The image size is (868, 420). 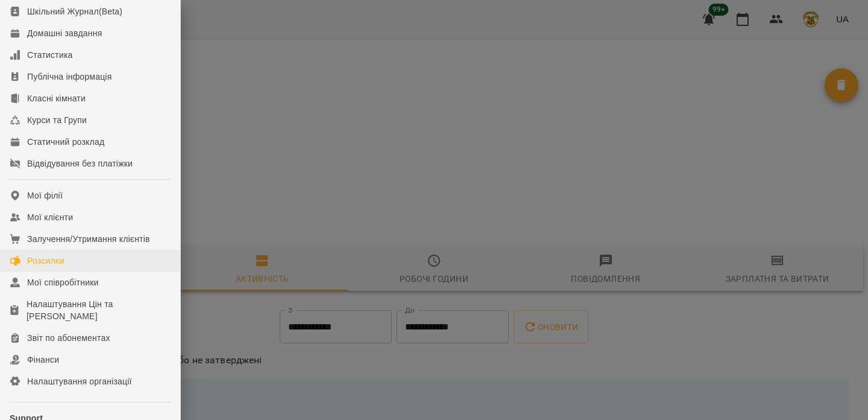 What do you see at coordinates (42, 359) in the screenshot?
I see `div: Фінанси` at bounding box center [42, 359].